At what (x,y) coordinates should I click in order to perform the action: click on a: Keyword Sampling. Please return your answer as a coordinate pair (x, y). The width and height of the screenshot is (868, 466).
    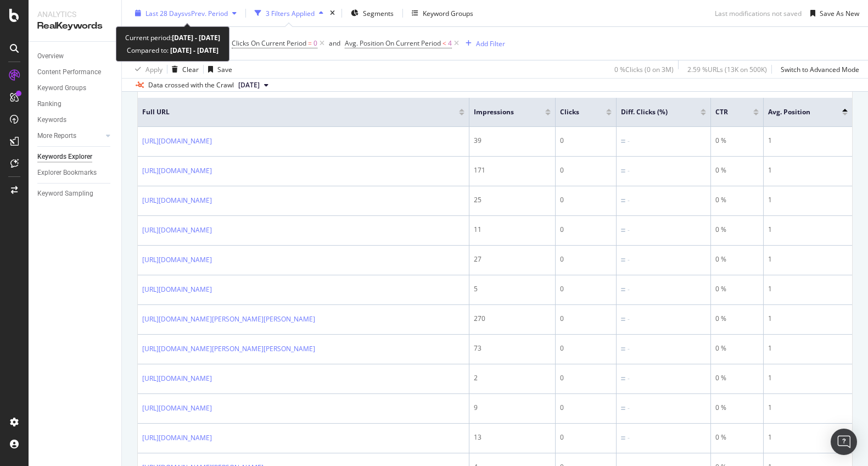
    Looking at the image, I should click on (75, 194).